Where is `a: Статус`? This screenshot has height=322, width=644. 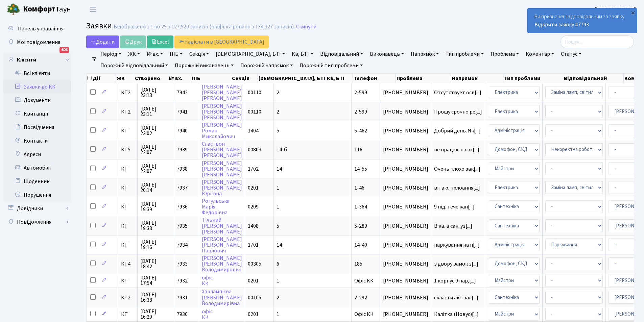 a: Статус is located at coordinates (571, 54).